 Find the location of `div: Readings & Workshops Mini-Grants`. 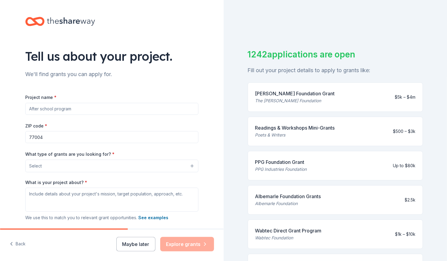

div: Readings & Workshops Mini-Grants is located at coordinates (295, 128).